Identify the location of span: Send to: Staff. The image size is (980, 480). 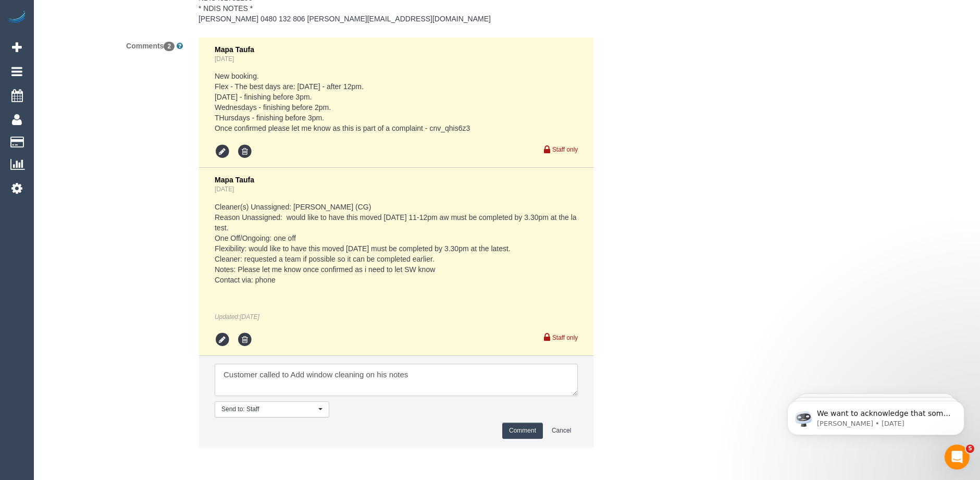
(268, 409).